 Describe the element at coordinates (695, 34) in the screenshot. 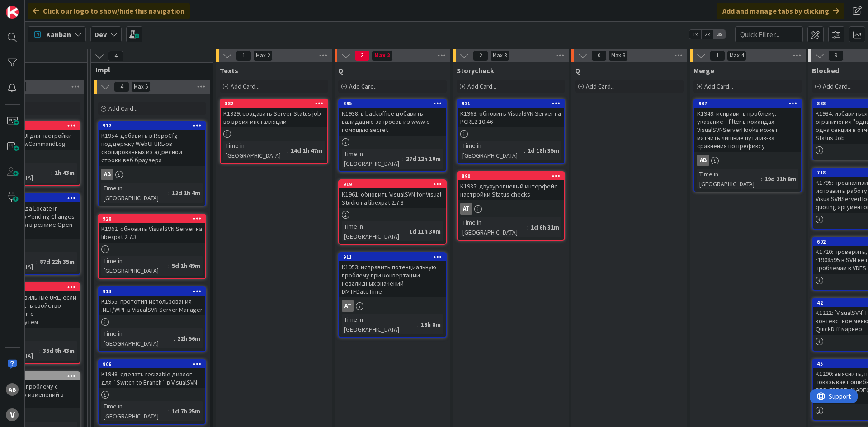

I see `span: 1x` at that location.